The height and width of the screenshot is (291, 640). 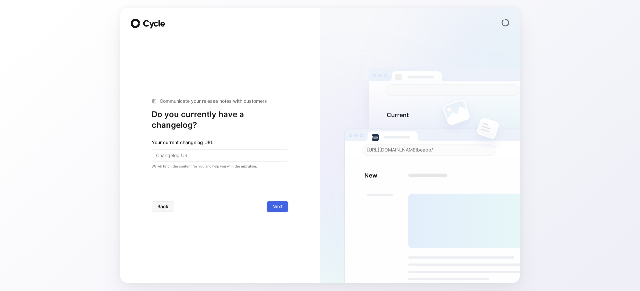 What do you see at coordinates (220, 120) in the screenshot?
I see `h1: Do you currently have a changelog?` at bounding box center [220, 120].